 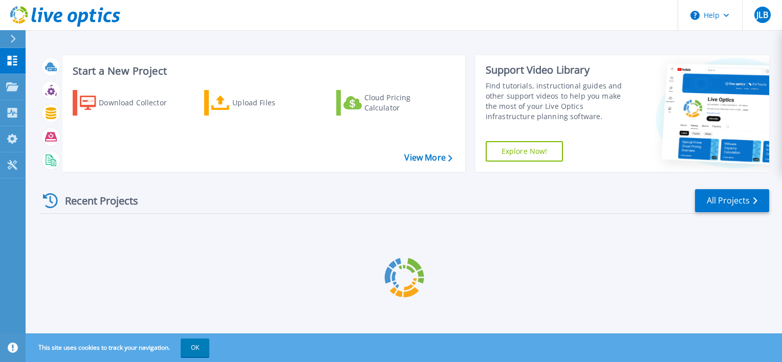 I want to click on a: Cloud Pricing Calculator, so click(x=393, y=103).